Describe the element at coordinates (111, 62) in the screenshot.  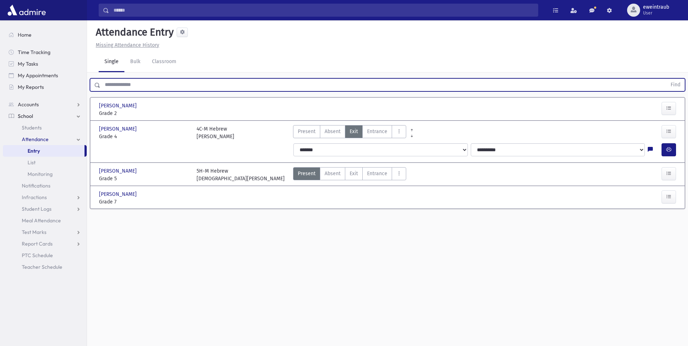
I see `a: Single` at that location.